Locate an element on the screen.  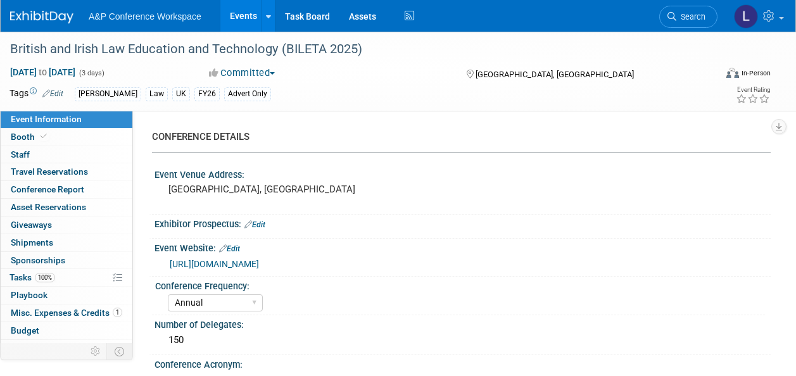
span: Shipments is located at coordinates (32, 242).